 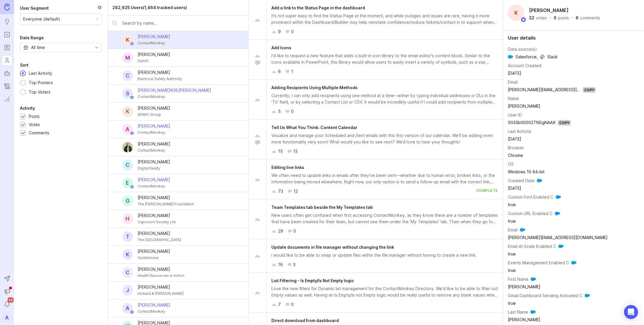 What do you see at coordinates (7, 86) in the screenshot?
I see `a: Changelog` at bounding box center [7, 86].